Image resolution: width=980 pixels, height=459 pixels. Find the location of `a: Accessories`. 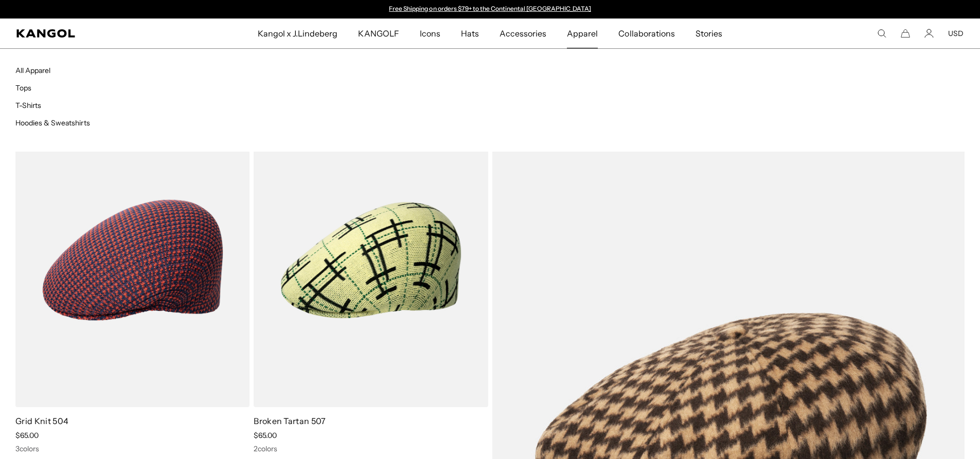

a: Accessories is located at coordinates (523, 34).